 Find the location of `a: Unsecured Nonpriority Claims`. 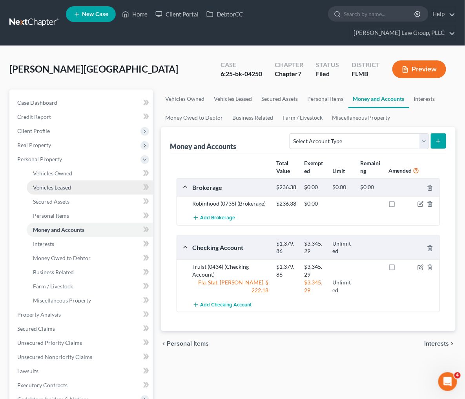

a: Unsecured Nonpriority Claims is located at coordinates (82, 357).